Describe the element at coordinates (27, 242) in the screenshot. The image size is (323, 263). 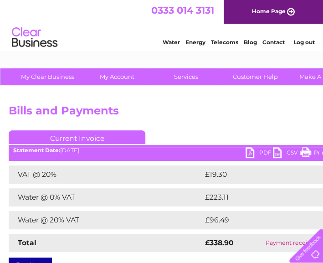
I see `strong: Total` at that location.